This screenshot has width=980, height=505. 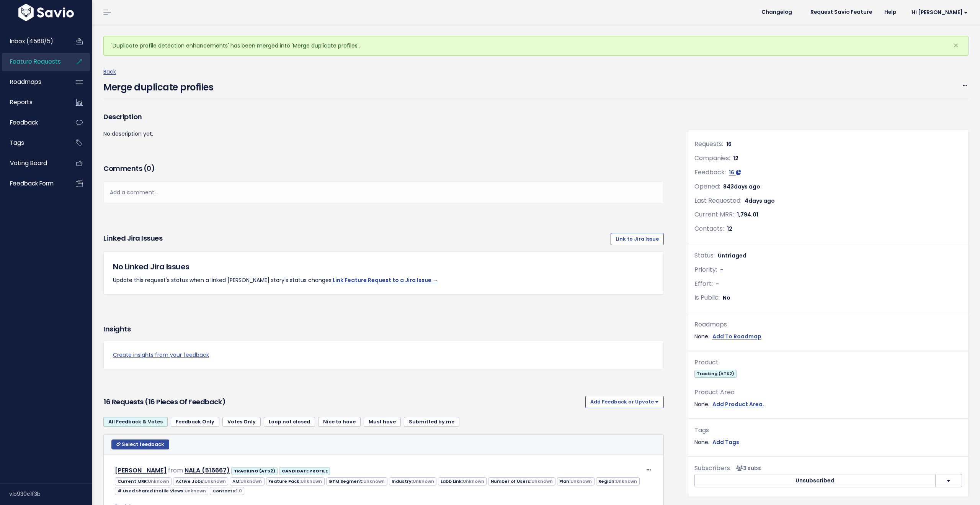 I want to click on button: Unsubscribed, so click(x=815, y=481).